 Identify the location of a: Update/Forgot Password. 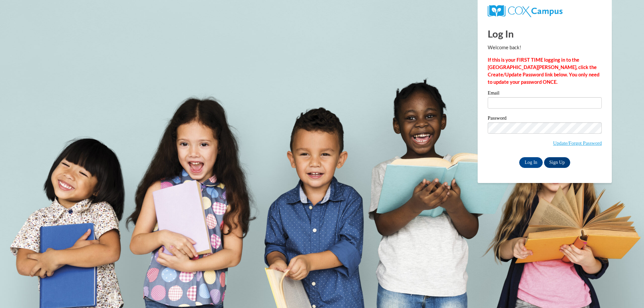
(577, 143).